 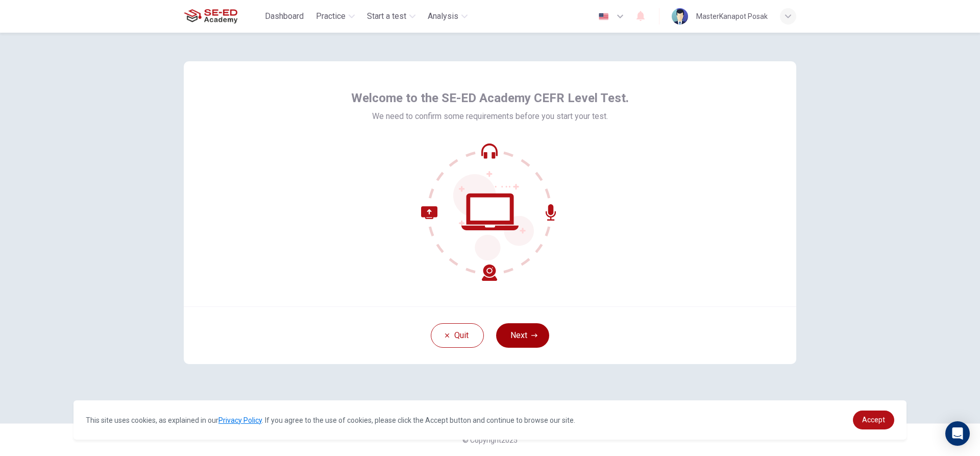 What do you see at coordinates (284, 16) in the screenshot?
I see `span: Dashboard` at bounding box center [284, 16].